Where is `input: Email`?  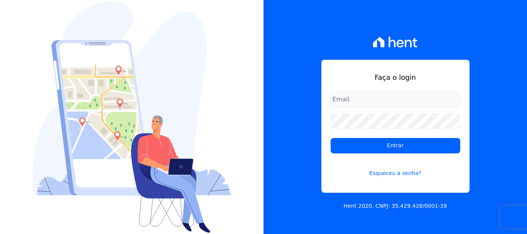
input: Email is located at coordinates (396, 100).